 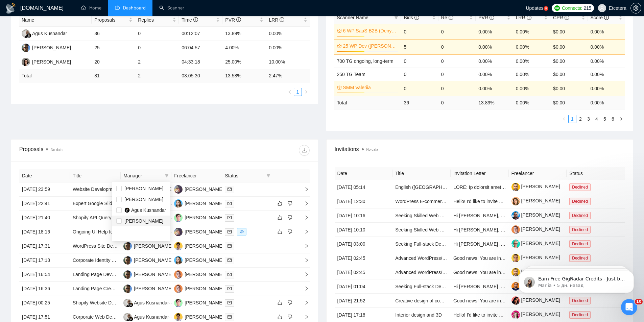 I want to click on a: 6 WP SaaS B2B (Denys Sv), so click(x=370, y=31).